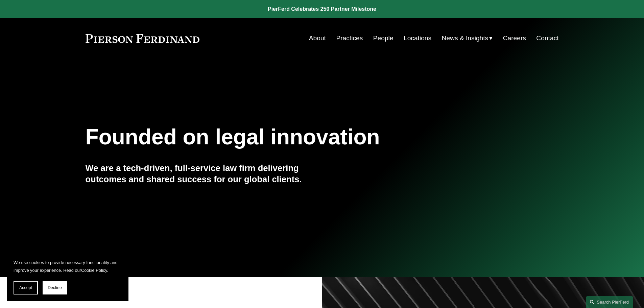 The image size is (644, 308). I want to click on a: Search this site, so click(609, 302).